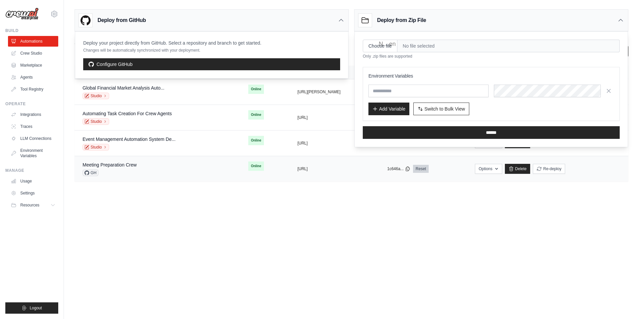  Describe the element at coordinates (33, 205) in the screenshot. I see `button: Resources` at that location.